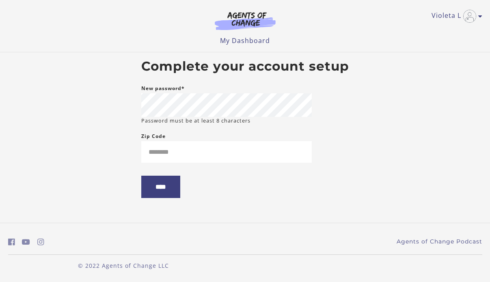 The image size is (490, 282). I want to click on a: https://www.facebook.com/groups/aswbtestprep (Open in a new window), so click(11, 242).